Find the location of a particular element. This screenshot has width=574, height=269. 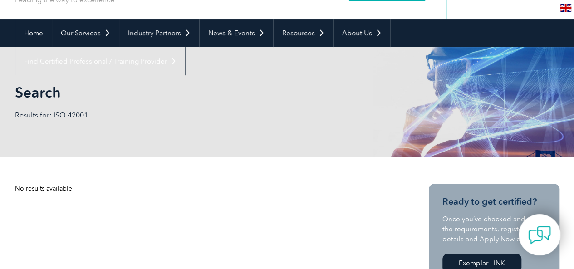

a: Resources is located at coordinates (303, 33).